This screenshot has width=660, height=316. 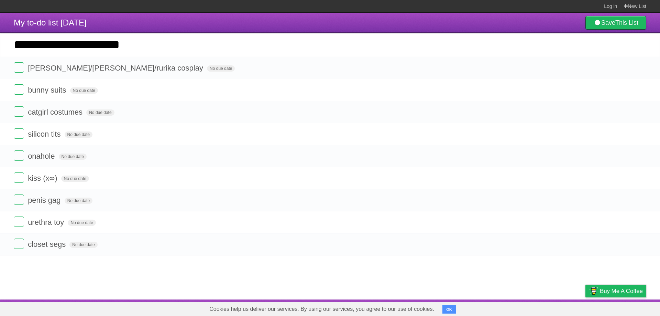 I want to click on span: catgirl costumes, so click(x=56, y=112).